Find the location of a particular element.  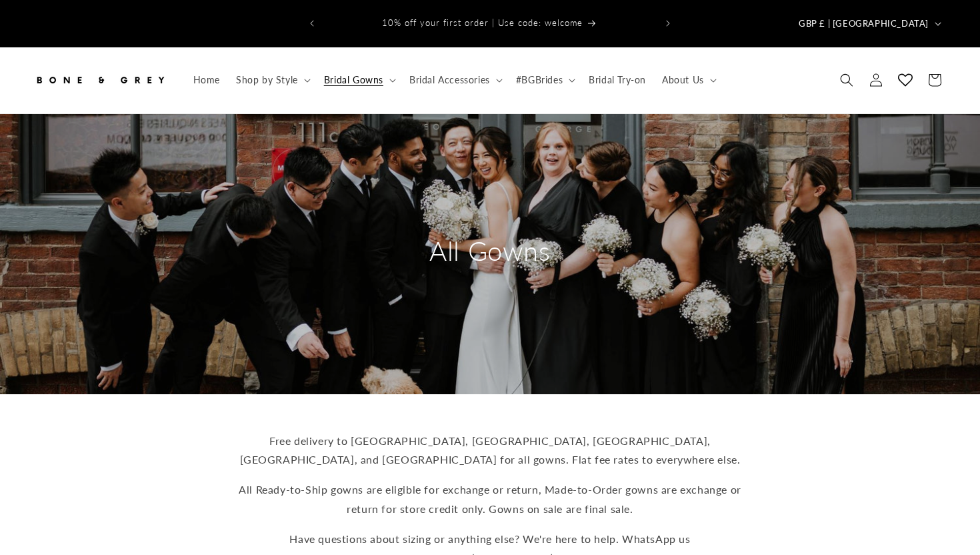

a: Home is located at coordinates (207, 80).